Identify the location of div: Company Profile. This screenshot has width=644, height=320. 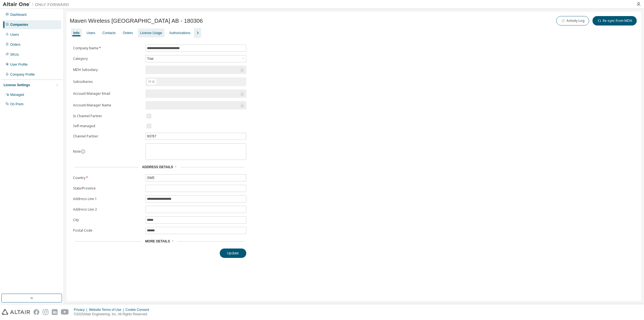
(22, 75).